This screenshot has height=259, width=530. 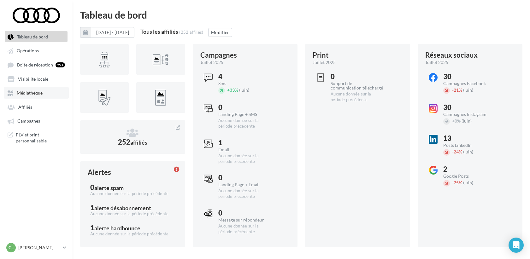 What do you see at coordinates (36, 93) in the screenshot?
I see `a: Médiathèque` at bounding box center [36, 93].